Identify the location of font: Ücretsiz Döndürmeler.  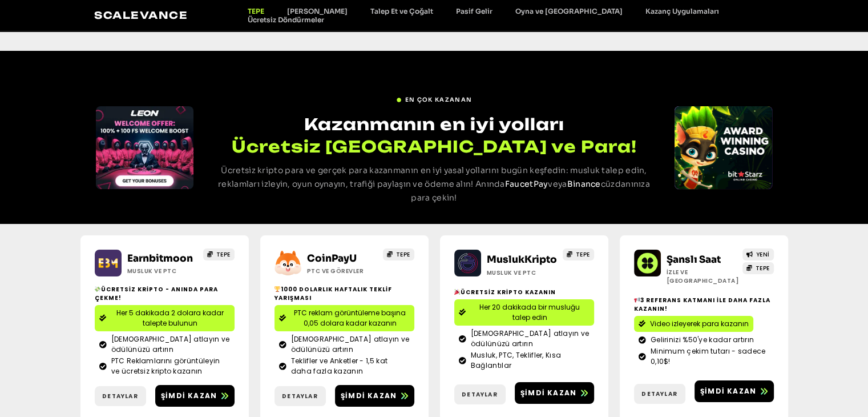
(286, 19).